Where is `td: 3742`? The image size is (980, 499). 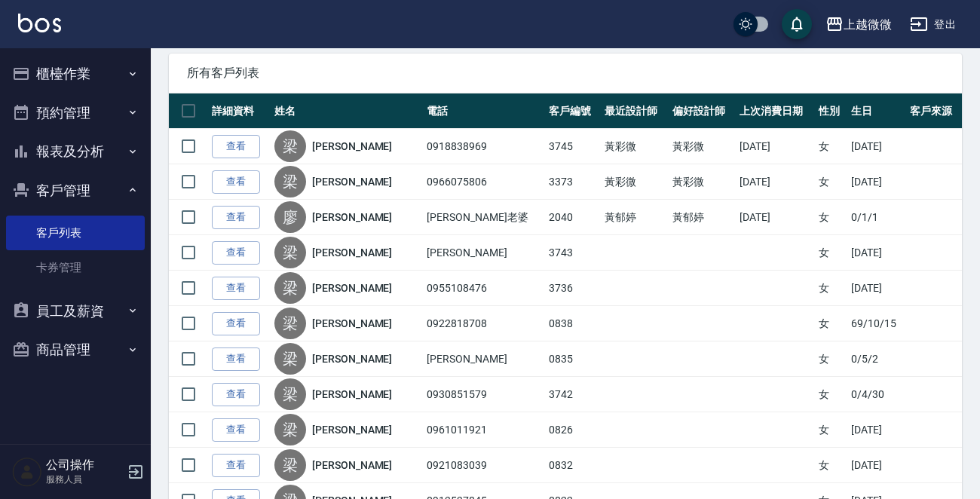
td: 3742 is located at coordinates (572, 394).